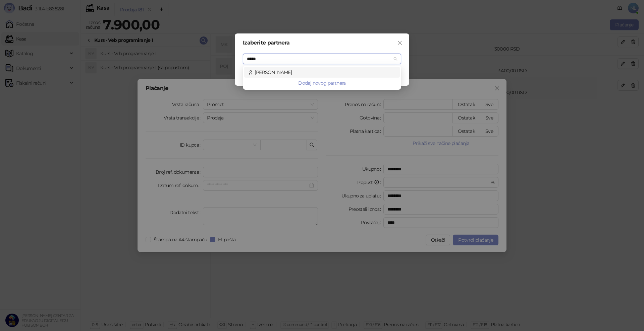 The image size is (644, 331). Describe the element at coordinates (399, 43) in the screenshot. I see `span: close` at that location.